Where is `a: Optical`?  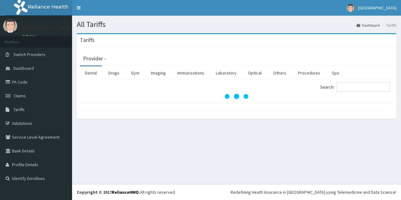
a: Optical is located at coordinates (254, 73).